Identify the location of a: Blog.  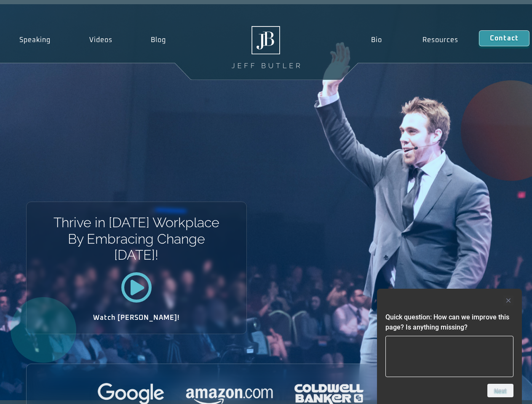
(158, 40).